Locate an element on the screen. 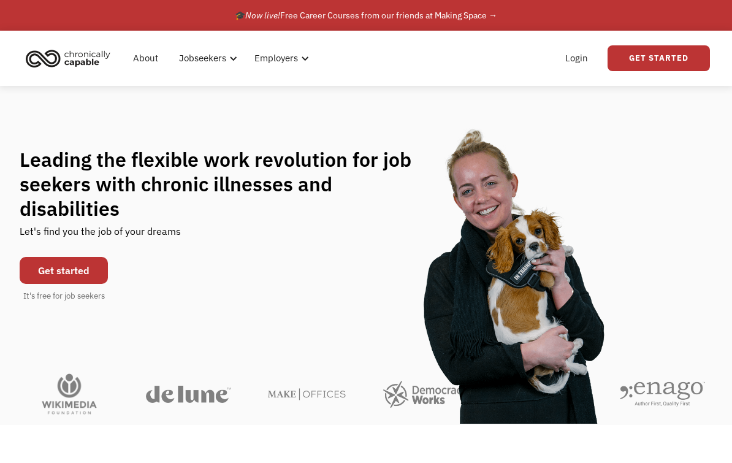  a: Get Started is located at coordinates (659, 58).